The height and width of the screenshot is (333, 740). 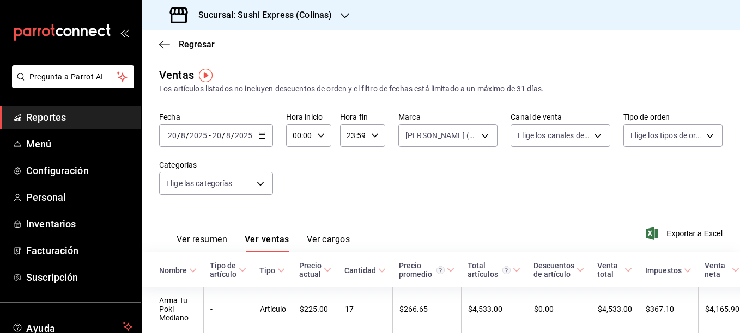 I want to click on a: Pregunta a Parrot AI, so click(x=71, y=84).